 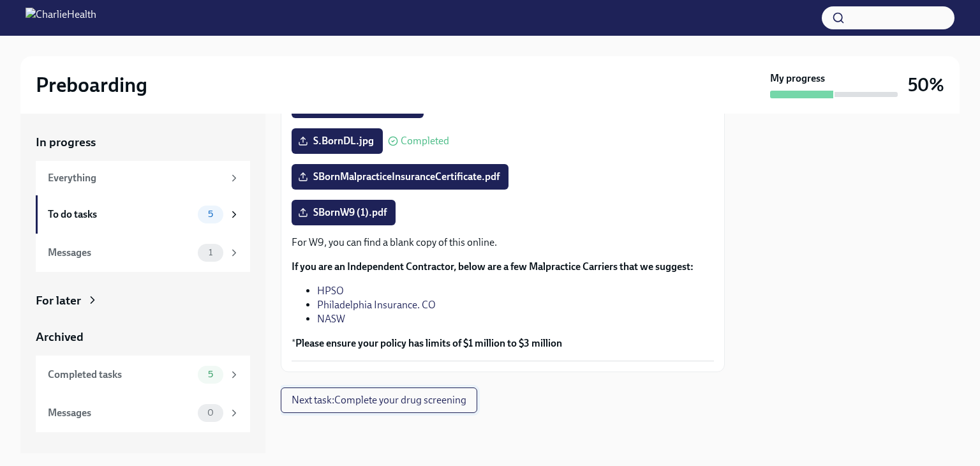 I want to click on label: SBornMalpracticeInsuranceCertificate.pdf, so click(x=400, y=177).